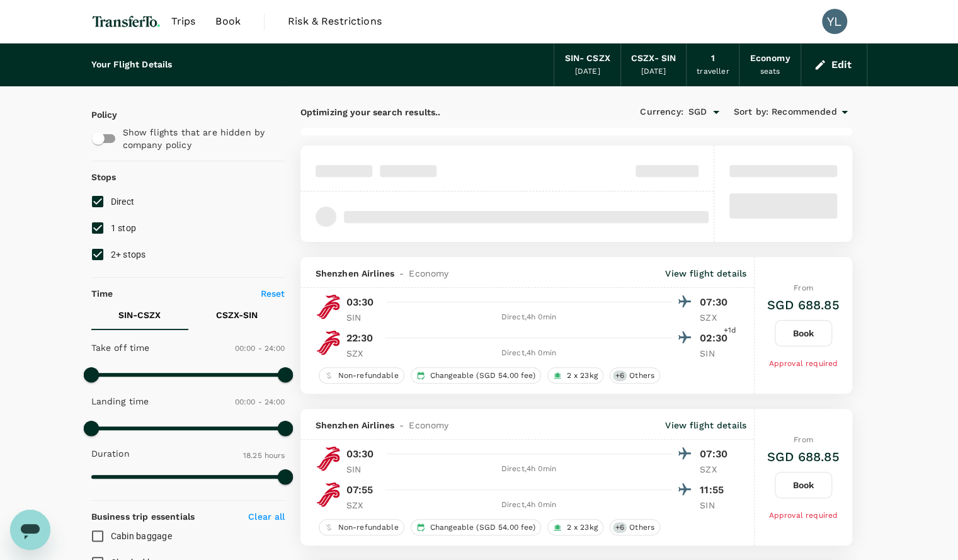  I want to click on span: Recommended, so click(804, 112).